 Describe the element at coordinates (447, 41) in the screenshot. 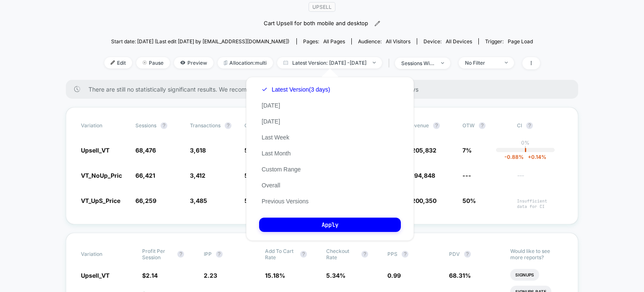

I see `span: Device:` at that location.